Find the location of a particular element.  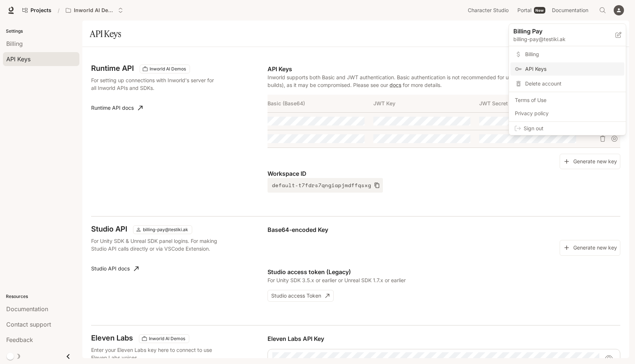

span: Delete account is located at coordinates (572, 84).